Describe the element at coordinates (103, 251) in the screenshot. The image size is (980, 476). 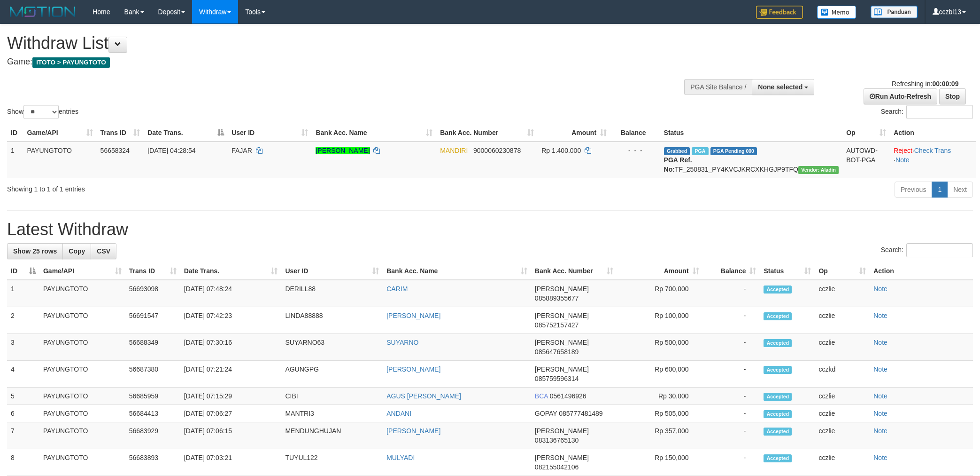
I see `span: CSV` at that location.